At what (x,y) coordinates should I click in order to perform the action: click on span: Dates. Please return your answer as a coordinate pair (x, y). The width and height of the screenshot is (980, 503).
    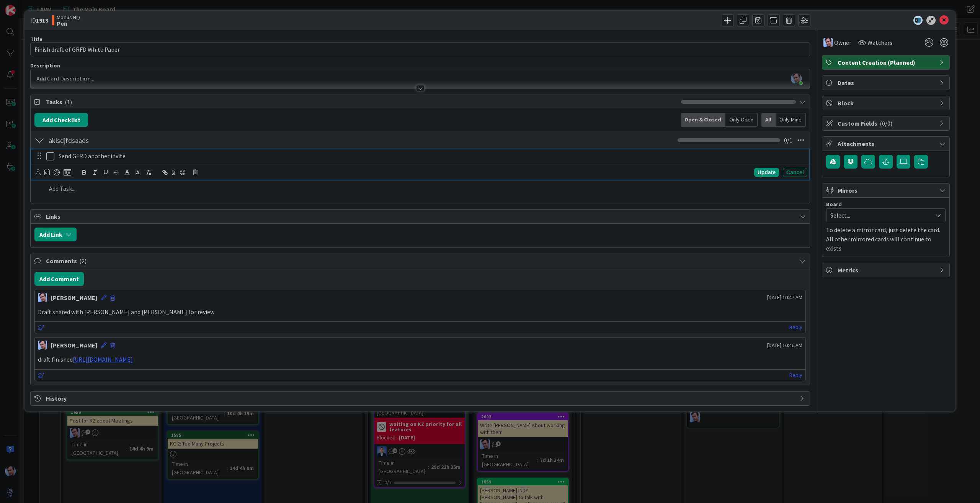
    Looking at the image, I should click on (887, 83).